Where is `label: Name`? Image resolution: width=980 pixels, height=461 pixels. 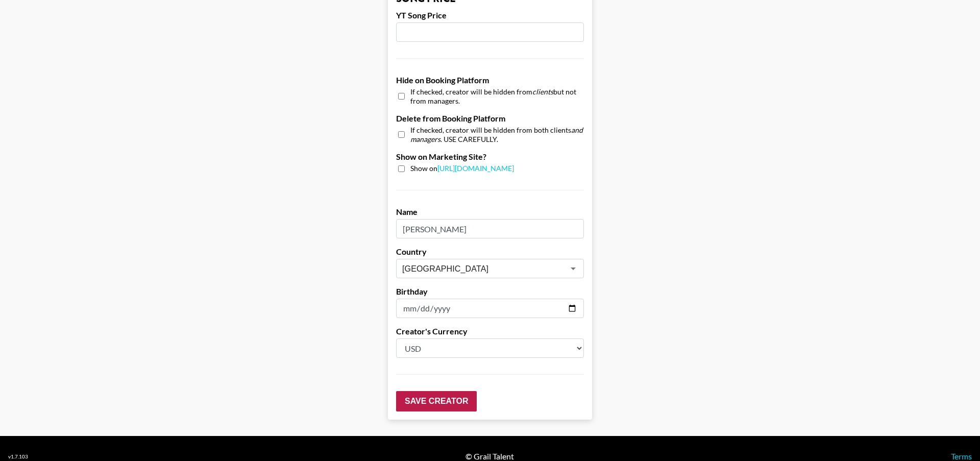 label: Name is located at coordinates (490, 212).